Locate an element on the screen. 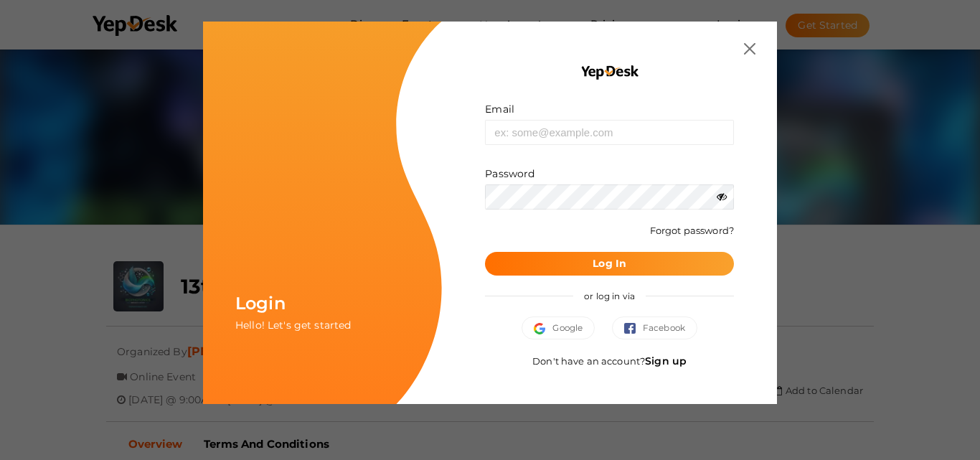  img: YEP_black_cropped.png is located at coordinates (609, 73).